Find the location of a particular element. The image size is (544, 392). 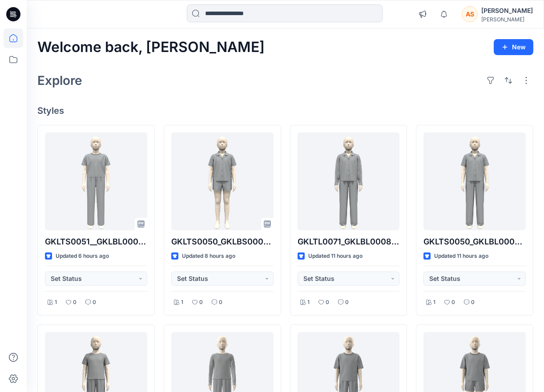

a: GKLTL0071_GKLBL0008_OP2_REV1 is located at coordinates (349, 181).